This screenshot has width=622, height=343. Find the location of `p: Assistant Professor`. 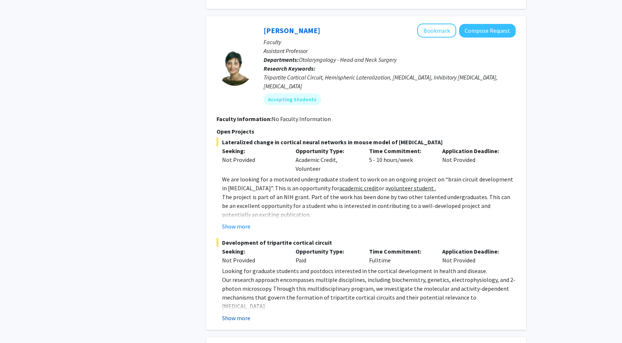

p: Assistant Professor is located at coordinates (390, 51).